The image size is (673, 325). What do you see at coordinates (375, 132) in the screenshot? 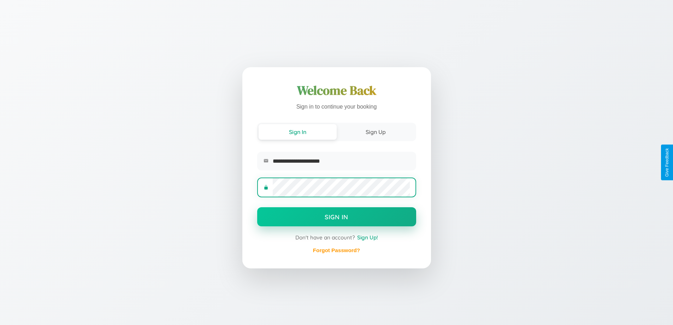
I see `button: Sign Up` at bounding box center [375, 132].